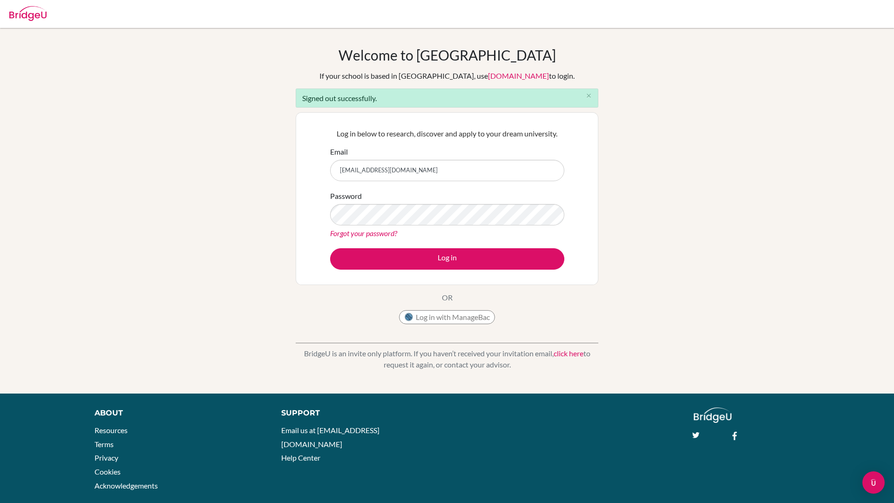 The height and width of the screenshot is (503, 894). I want to click on p: OR, so click(447, 298).